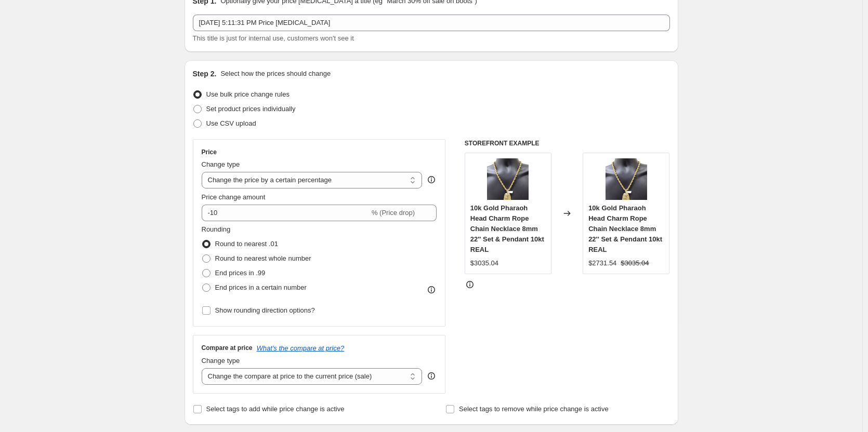 This screenshot has height=432, width=868. What do you see at coordinates (301, 348) in the screenshot?
I see `i: What's the compare at price?` at bounding box center [301, 348].